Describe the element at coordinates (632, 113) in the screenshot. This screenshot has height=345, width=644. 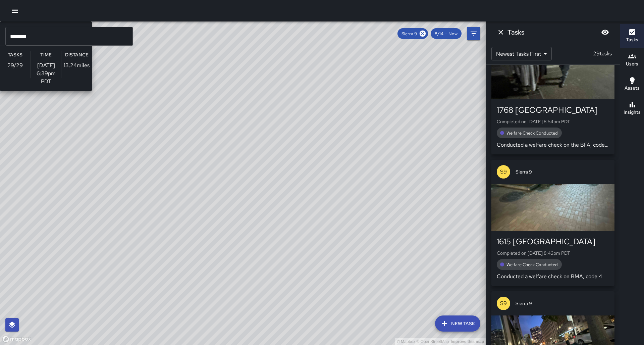
I see `h6: Insights` at that location.